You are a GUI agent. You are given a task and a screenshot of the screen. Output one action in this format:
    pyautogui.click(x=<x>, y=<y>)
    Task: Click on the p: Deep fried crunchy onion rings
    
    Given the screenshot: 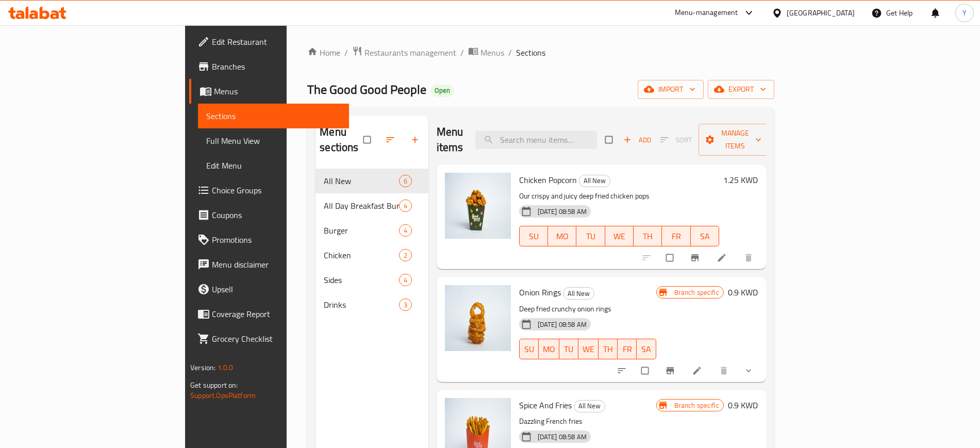 What is the action you would take?
    pyautogui.click(x=587, y=309)
    